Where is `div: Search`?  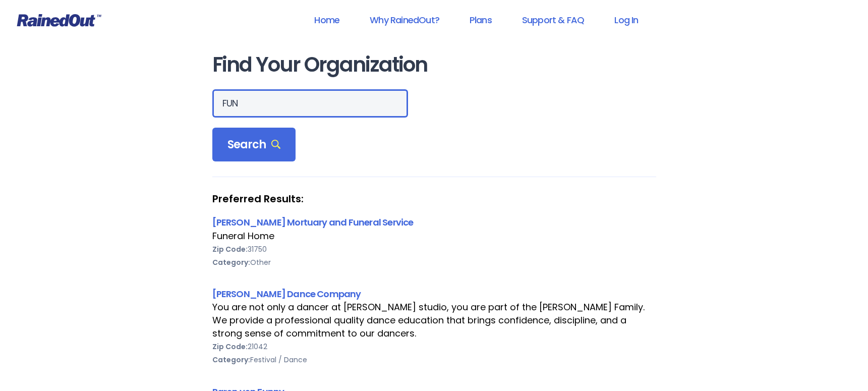 div: Search is located at coordinates (254, 145).